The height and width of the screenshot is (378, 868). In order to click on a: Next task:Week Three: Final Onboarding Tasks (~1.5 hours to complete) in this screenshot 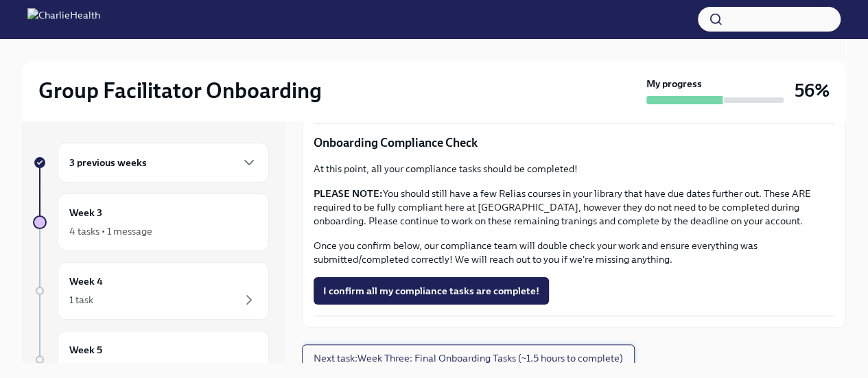, I will do `click(468, 358)`.